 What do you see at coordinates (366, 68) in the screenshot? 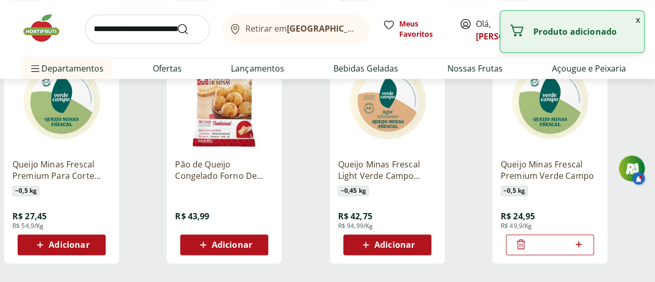
I see `a: Bebidas Geladas` at bounding box center [366, 68].